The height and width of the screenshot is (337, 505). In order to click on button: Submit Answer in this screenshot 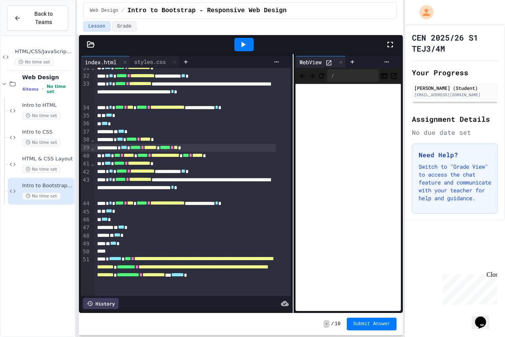, I will do `click(372, 324)`.